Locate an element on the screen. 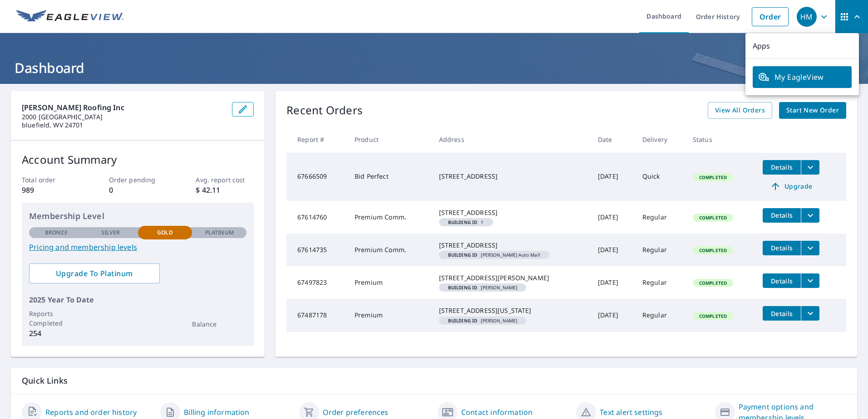  th: Date is located at coordinates (613, 139).